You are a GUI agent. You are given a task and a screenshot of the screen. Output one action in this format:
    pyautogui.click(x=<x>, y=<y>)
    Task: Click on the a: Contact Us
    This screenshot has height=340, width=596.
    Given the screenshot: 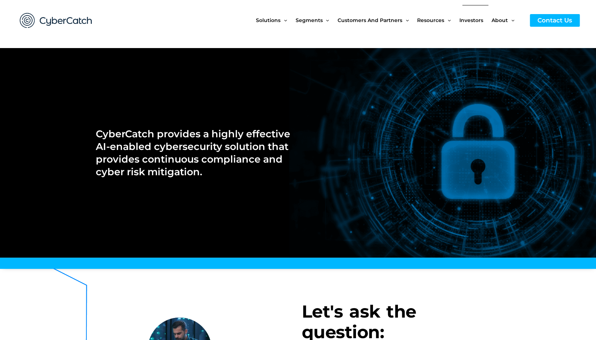 What is the action you would take?
    pyautogui.click(x=555, y=20)
    